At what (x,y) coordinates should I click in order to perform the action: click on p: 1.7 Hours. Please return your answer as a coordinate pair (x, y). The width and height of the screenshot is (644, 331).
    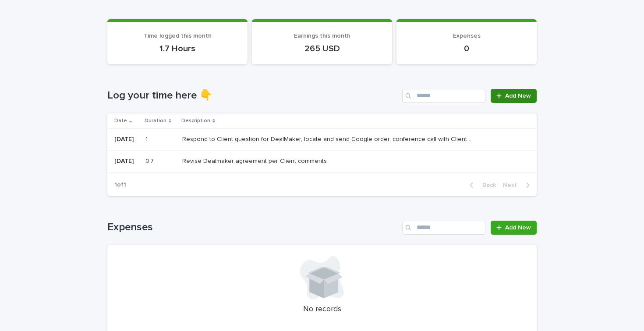
    Looking at the image, I should click on (177, 49).